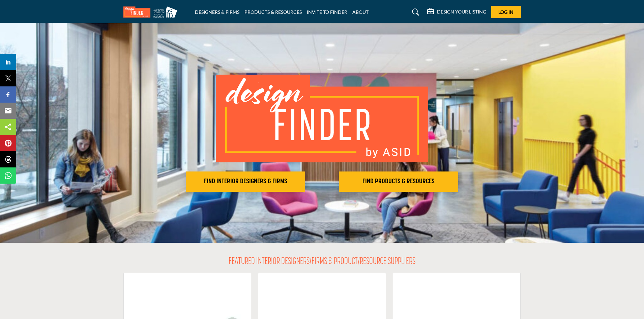 The image size is (644, 319). What do you see at coordinates (457, 12) in the screenshot?
I see `div: DESIGN YOUR LISTING` at bounding box center [457, 12].